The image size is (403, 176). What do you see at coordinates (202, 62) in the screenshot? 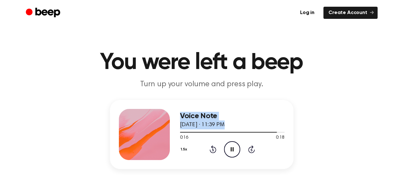
I see `h1: You were left a beep` at bounding box center [202, 62].